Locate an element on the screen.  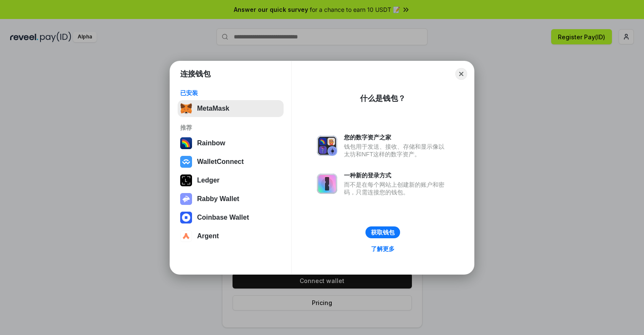
div: 您的数字资产之家 is located at coordinates (396, 137).